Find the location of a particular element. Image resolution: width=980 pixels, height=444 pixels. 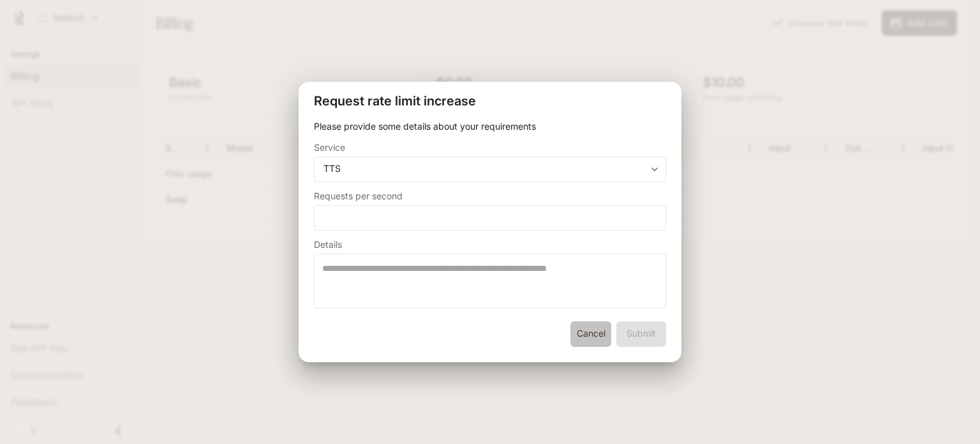

button: Cancel is located at coordinates (591, 334).